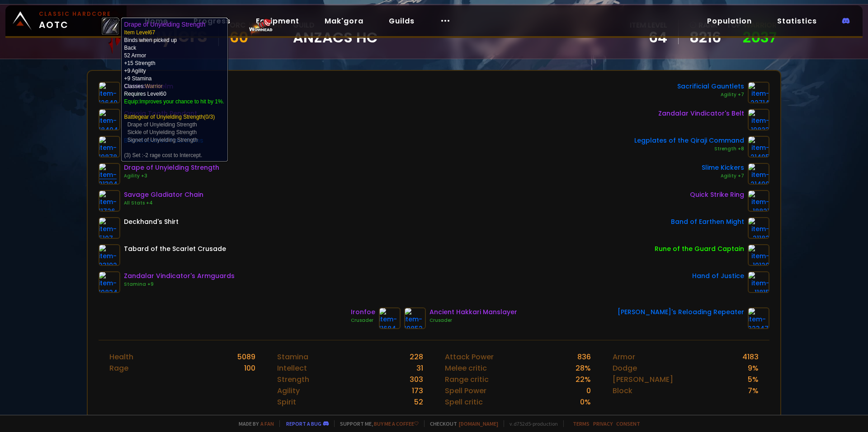 This screenshot has width=868, height=432. What do you see at coordinates (179, 285) in the screenshot?
I see `div: Stamina +9` at bounding box center [179, 285].